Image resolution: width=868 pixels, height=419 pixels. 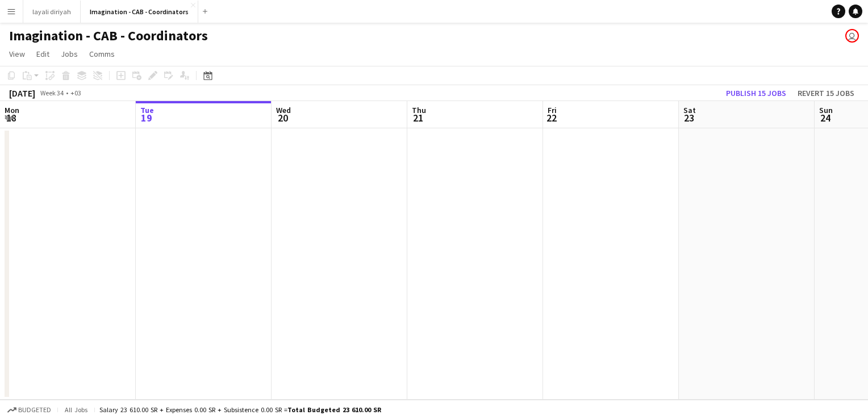 I want to click on span: Wed, so click(x=284, y=110).